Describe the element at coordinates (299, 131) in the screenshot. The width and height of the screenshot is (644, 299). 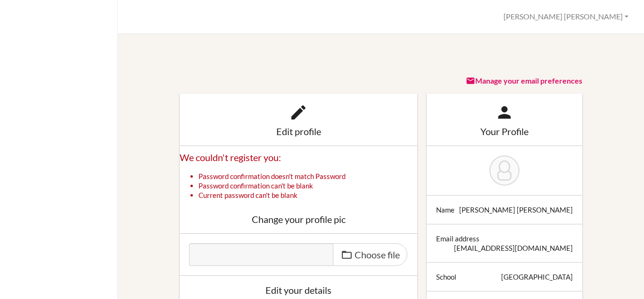
I see `div: Edit profile` at that location.